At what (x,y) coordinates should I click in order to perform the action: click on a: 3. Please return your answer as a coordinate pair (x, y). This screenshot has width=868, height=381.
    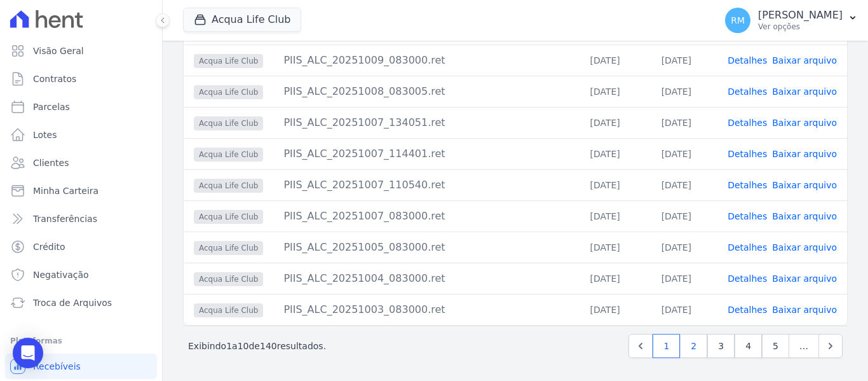
    Looking at the image, I should click on (721, 346).